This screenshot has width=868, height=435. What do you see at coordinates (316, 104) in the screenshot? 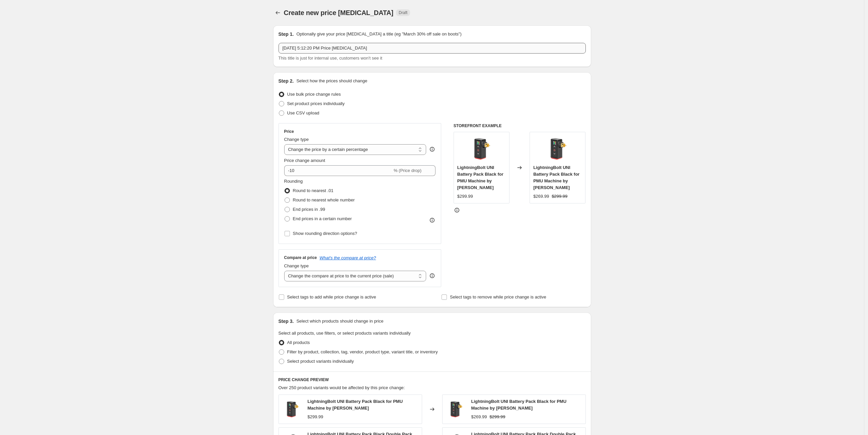
I see `span: Set product prices individually` at bounding box center [316, 104].